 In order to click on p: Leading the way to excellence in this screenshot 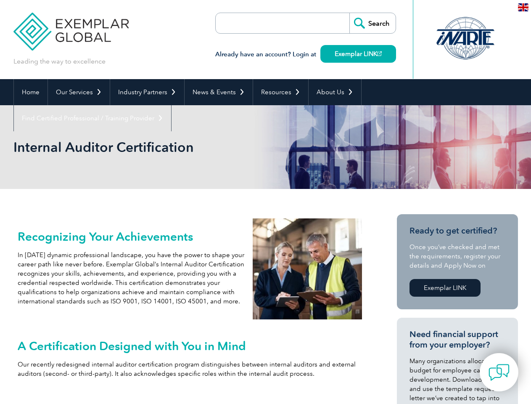, I will do `click(59, 61)`.